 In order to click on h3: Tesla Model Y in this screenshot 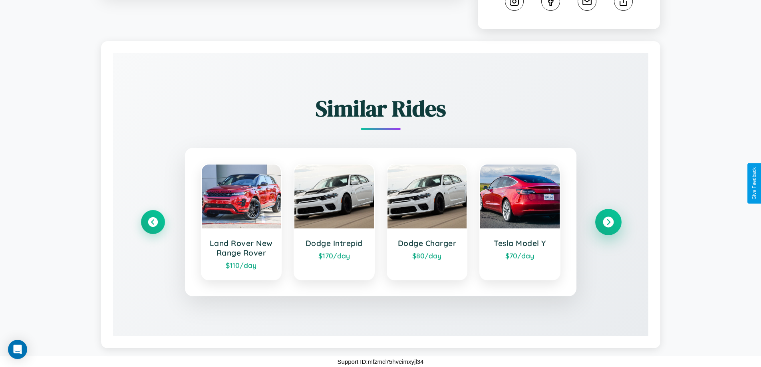, I will do `click(520, 243)`.